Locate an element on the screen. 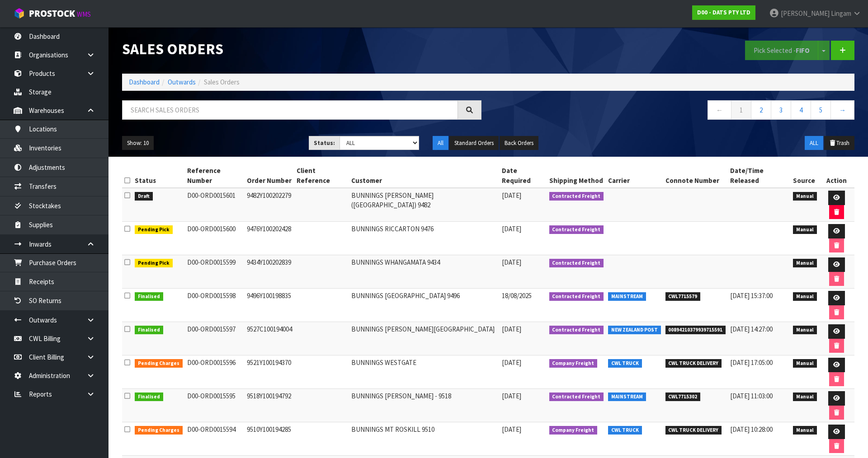  strong: D00 - DATS PTY LTD is located at coordinates (724, 12).